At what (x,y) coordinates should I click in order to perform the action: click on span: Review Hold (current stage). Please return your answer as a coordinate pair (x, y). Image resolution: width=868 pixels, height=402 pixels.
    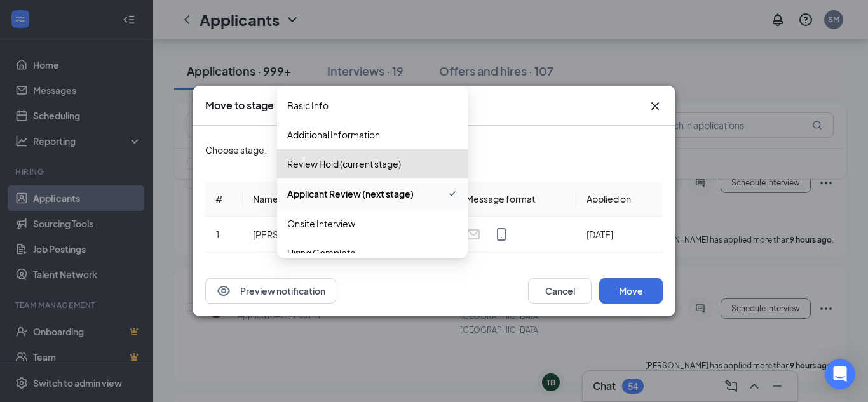
    Looking at the image, I should click on (344, 164).